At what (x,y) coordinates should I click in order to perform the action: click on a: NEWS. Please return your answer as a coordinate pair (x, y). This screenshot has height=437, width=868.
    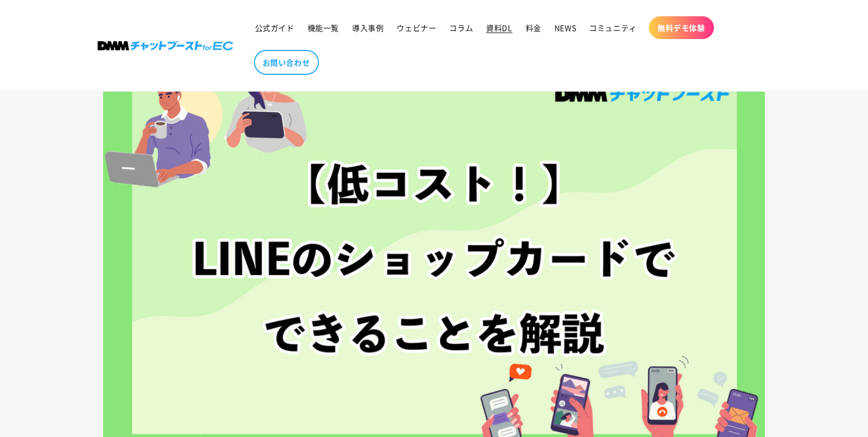
    Looking at the image, I should click on (565, 27).